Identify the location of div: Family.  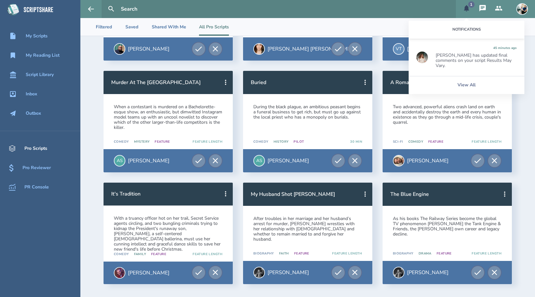
(140, 254).